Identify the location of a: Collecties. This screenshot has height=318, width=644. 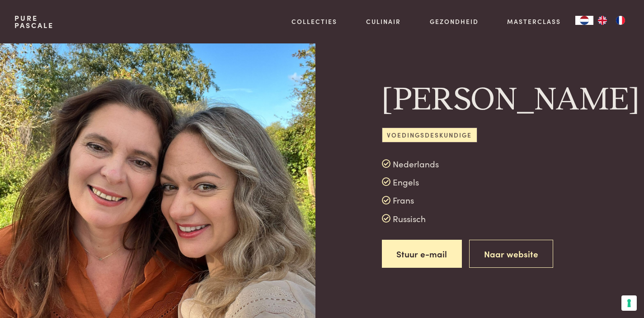
(314, 21).